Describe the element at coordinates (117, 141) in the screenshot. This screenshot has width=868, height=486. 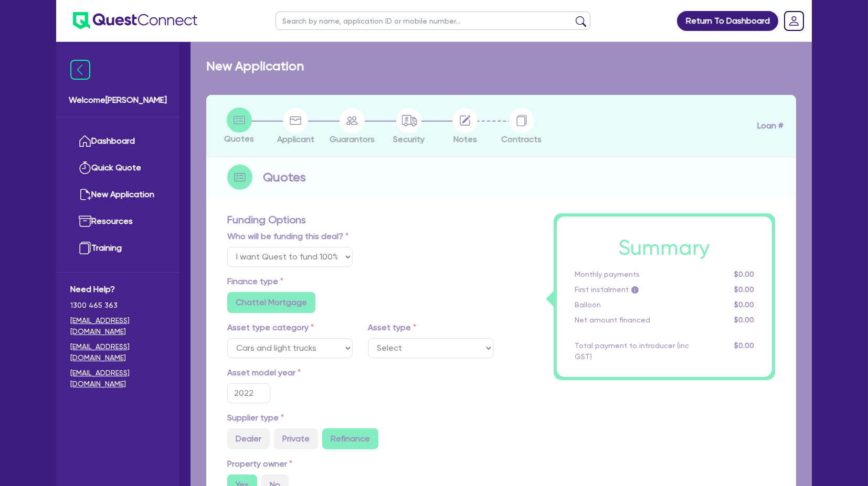
I see `a: Dashboard` at that location.